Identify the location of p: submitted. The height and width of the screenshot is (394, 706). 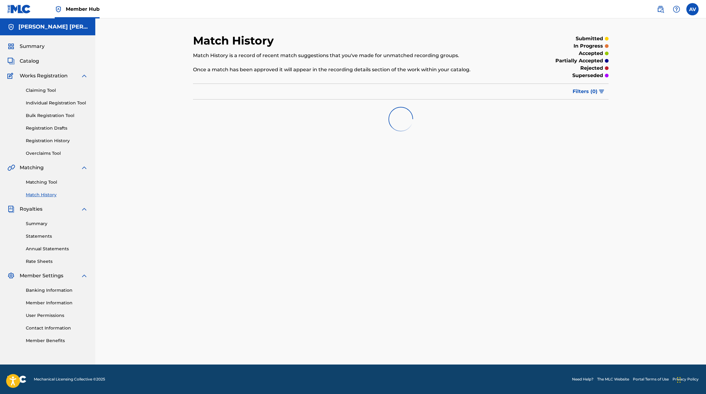
(589, 39).